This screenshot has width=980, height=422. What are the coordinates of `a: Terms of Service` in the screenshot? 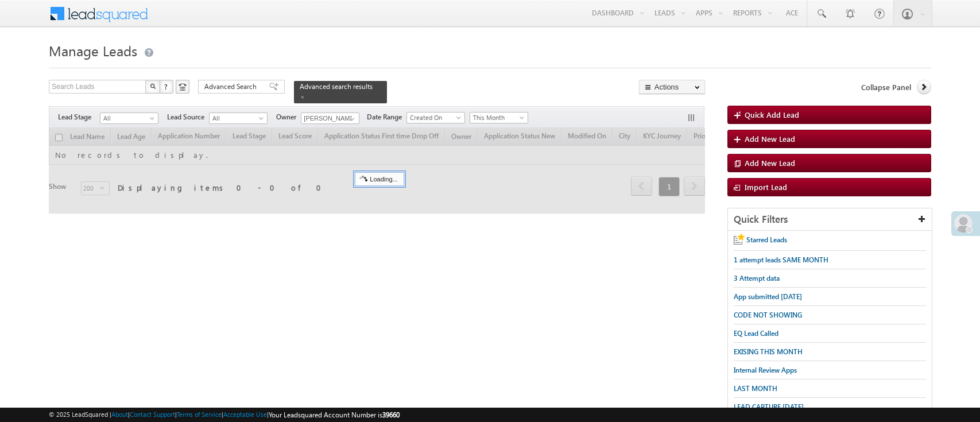 It's located at (199, 414).